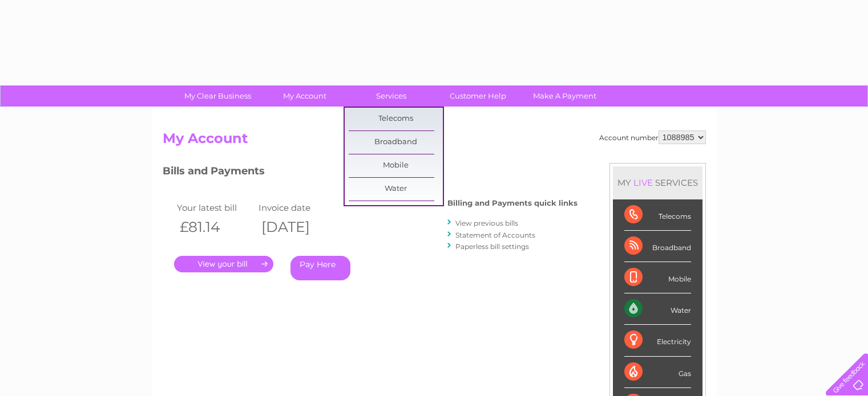 The height and width of the screenshot is (396, 868). Describe the element at coordinates (304, 96) in the screenshot. I see `a: My Account` at that location.